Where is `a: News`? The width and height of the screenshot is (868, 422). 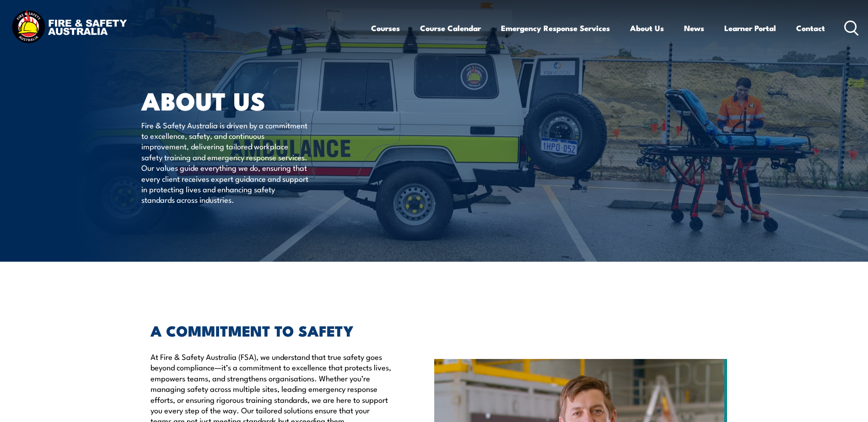 a: News is located at coordinates (694, 28).